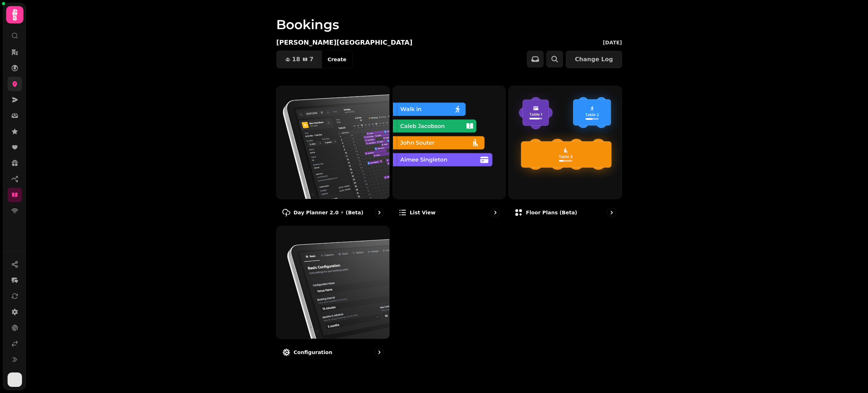 This screenshot has width=868, height=393. I want to click on a: ConfigurationConfiguration, so click(333, 294).